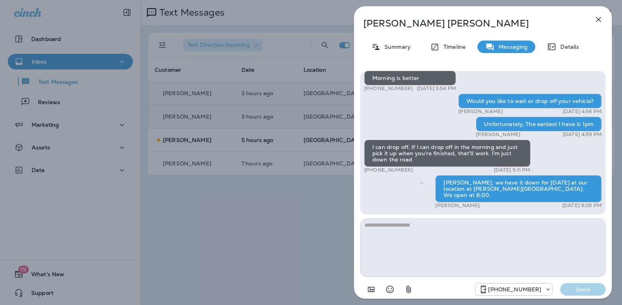  What do you see at coordinates (514, 290) in the screenshot?
I see `div: +1 (984) 409-9300` at bounding box center [514, 290].